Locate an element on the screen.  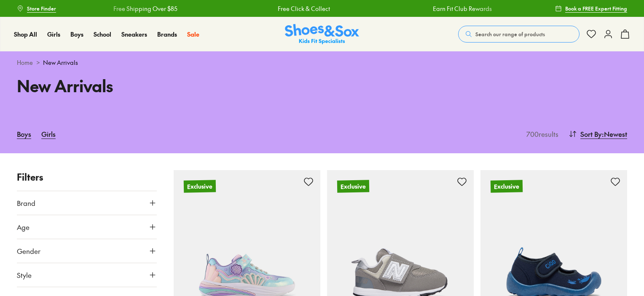
span: Age is located at coordinates (23, 227).